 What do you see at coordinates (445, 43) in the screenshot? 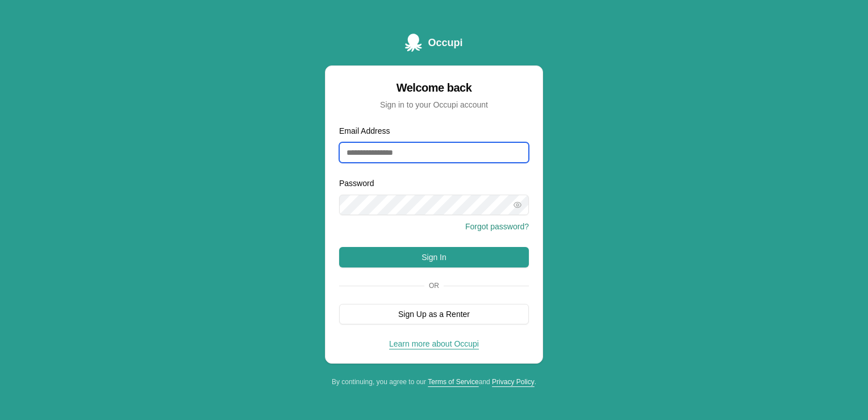
I see `span: Occupi` at bounding box center [445, 43].